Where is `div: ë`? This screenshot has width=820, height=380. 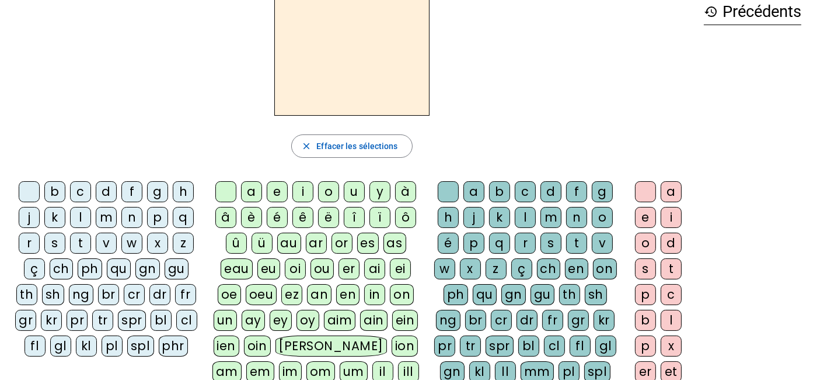
div: ë is located at coordinates (329, 217).